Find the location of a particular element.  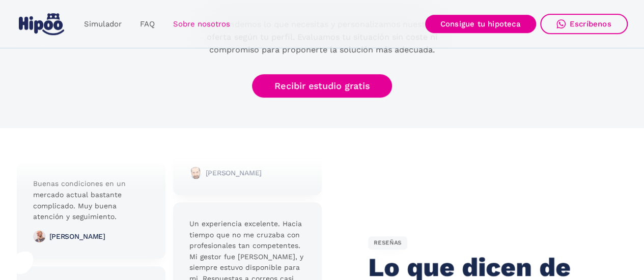

a: Sobre nosotros is located at coordinates (202, 24).